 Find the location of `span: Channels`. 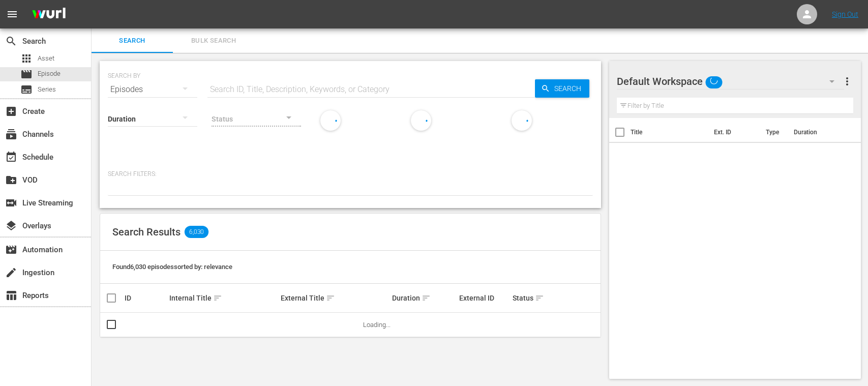

span: Channels is located at coordinates (11, 134).